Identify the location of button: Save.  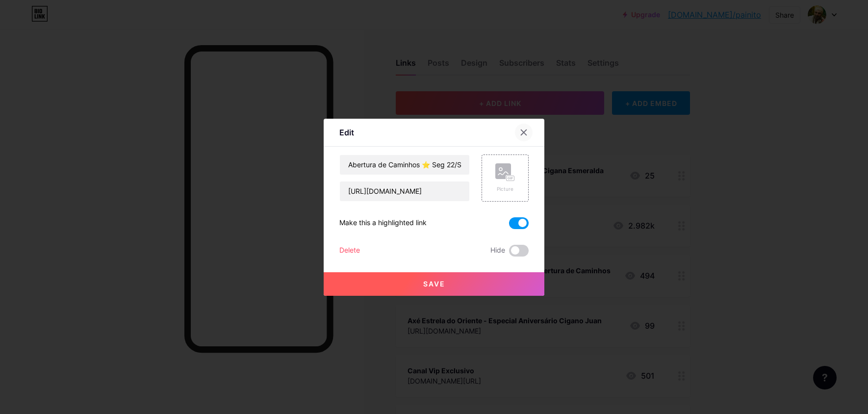
(434, 284).